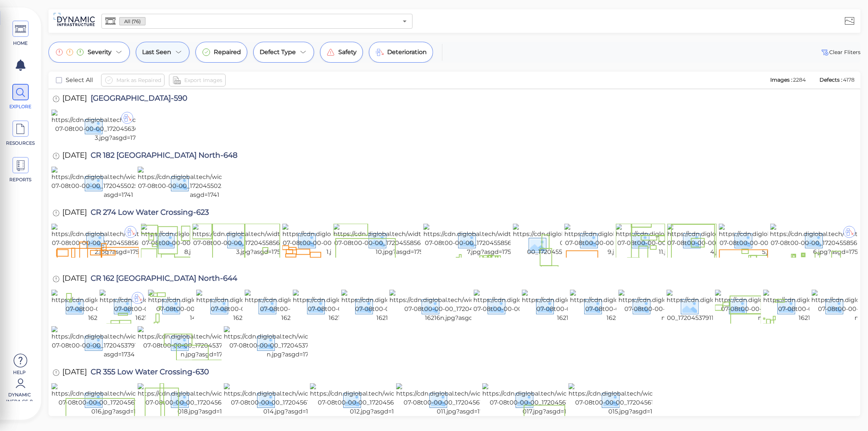  Describe the element at coordinates (799, 79) in the screenshot. I see `span: 2284` at that location.